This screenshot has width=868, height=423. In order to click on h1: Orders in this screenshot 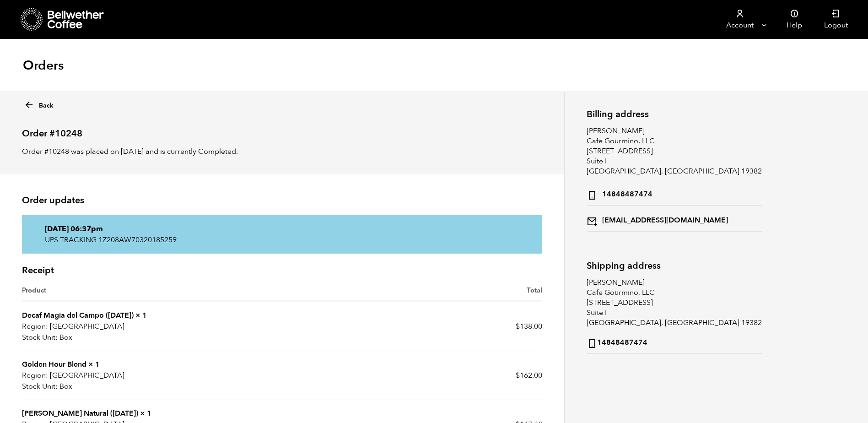, I will do `click(43, 66)`.